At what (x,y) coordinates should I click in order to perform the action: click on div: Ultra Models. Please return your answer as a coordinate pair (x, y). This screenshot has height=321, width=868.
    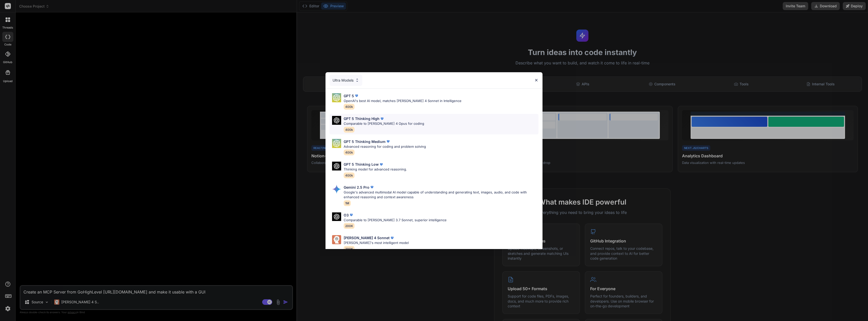
    Looking at the image, I should click on (346, 80).